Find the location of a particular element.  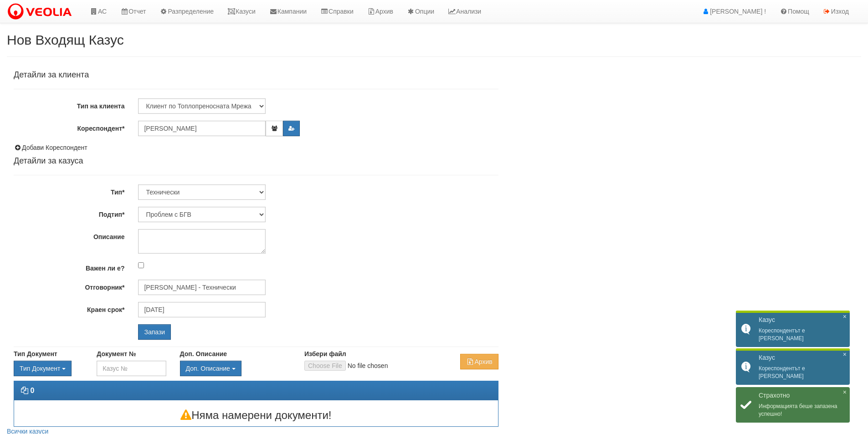

label: Доп. Описание is located at coordinates (204, 353).